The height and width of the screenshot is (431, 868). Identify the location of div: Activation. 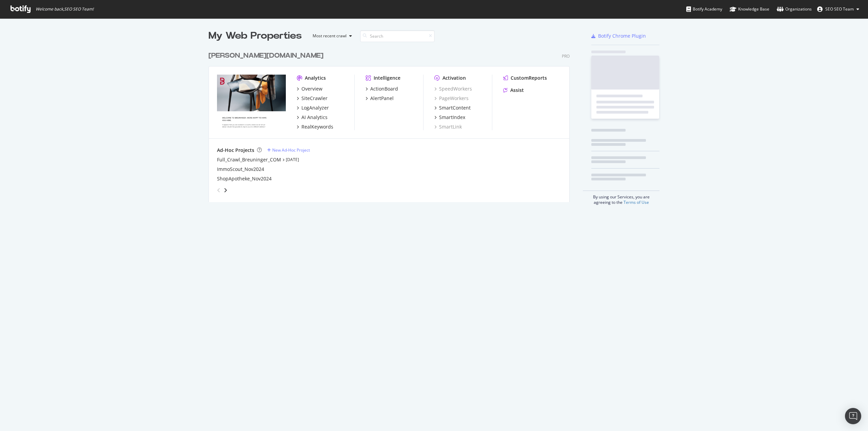
(454, 78).